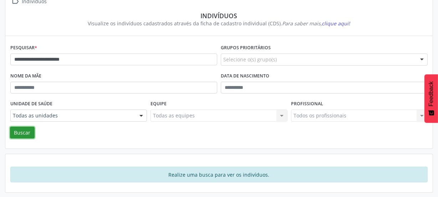  Describe the element at coordinates (219, 174) in the screenshot. I see `div: Realize uma busca para ver os indivíduos.` at that location.